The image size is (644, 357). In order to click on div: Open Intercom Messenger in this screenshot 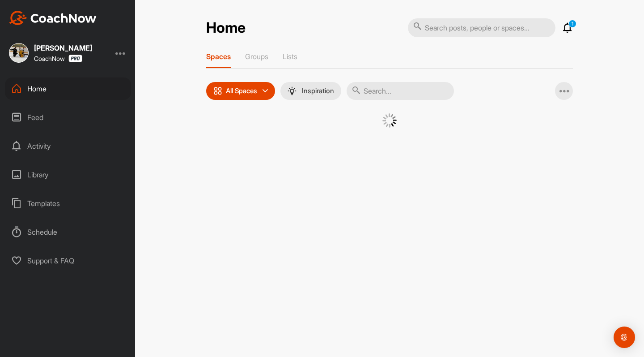, I will do `click(624, 337)`.